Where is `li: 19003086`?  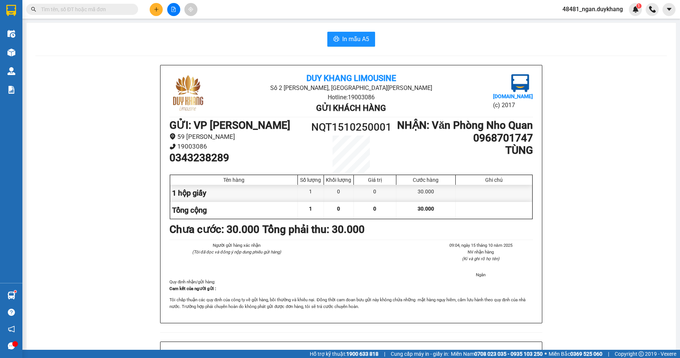 li: 19003086 is located at coordinates (237, 146).